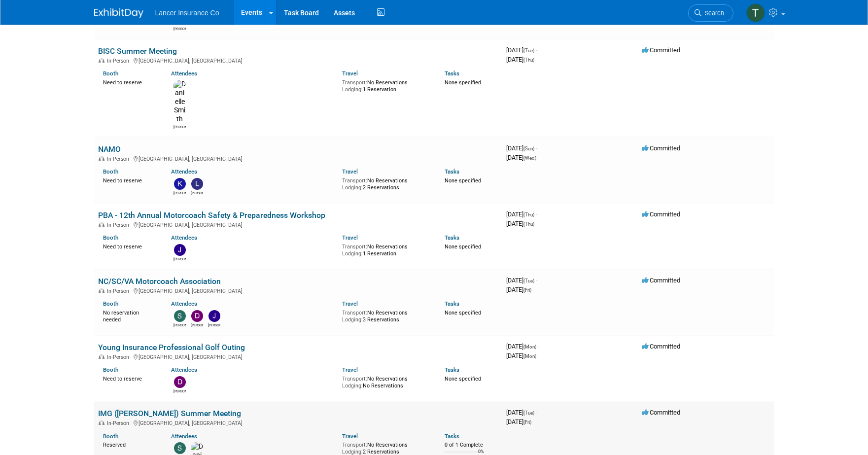 The height and width of the screenshot is (455, 868). I want to click on img: Danielle Smith, so click(179, 102).